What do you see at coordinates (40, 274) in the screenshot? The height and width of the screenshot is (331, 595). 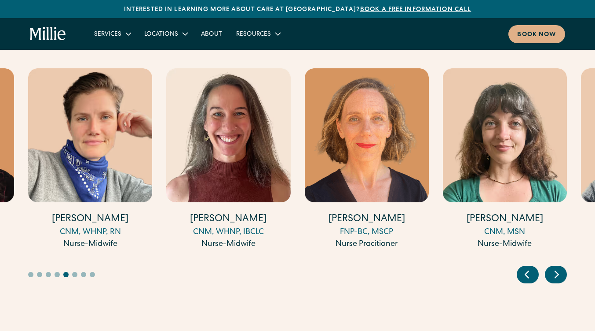 I see `button: Go to slide 2` at bounding box center [40, 274].